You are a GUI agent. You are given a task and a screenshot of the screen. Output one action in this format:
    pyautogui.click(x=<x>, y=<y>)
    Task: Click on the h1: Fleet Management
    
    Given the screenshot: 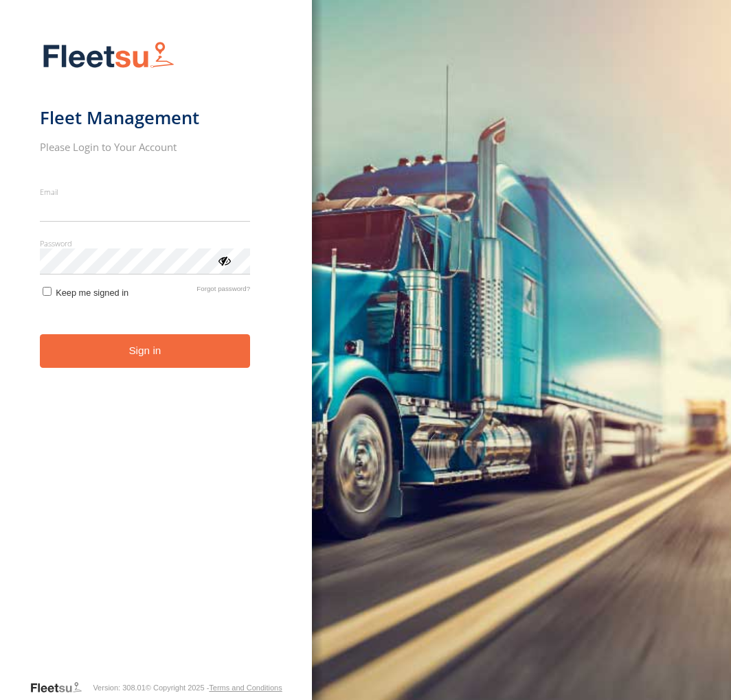 What is the action you would take?
    pyautogui.click(x=145, y=117)
    